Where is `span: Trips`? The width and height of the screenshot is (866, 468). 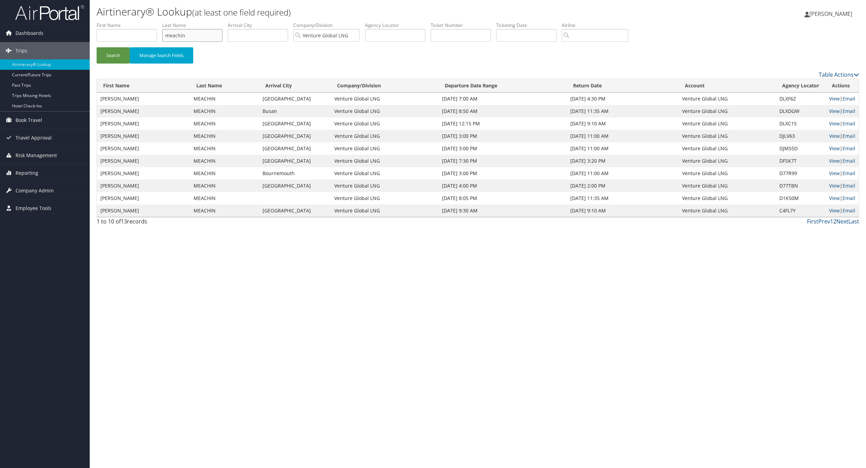 span: Trips is located at coordinates (21, 51).